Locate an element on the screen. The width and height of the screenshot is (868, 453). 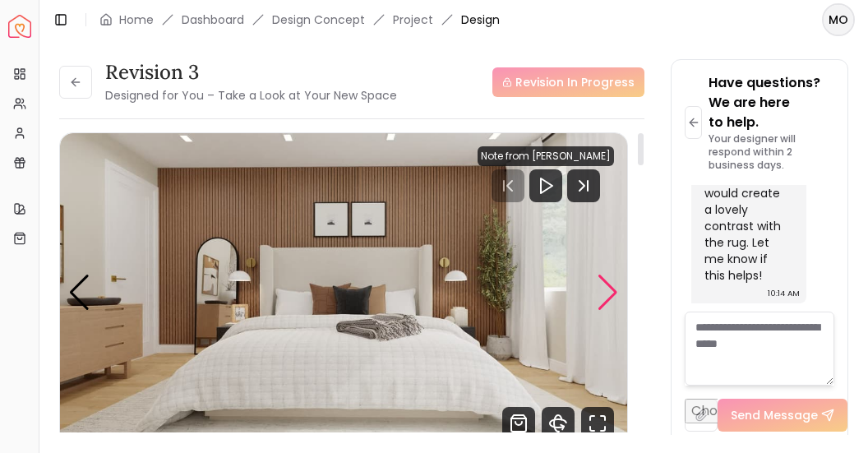
div: Next slide is located at coordinates (607, 292).